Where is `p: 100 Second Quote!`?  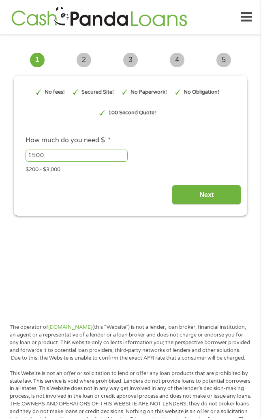 p: 100 Second Quote! is located at coordinates (132, 113).